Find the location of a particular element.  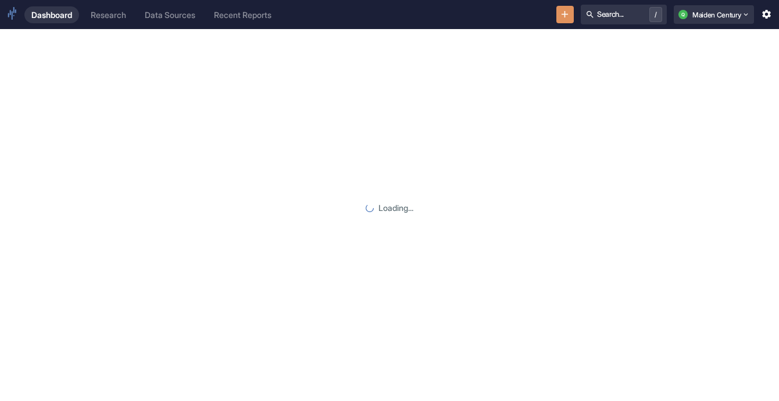

a: Recent Reports is located at coordinates (242, 15).